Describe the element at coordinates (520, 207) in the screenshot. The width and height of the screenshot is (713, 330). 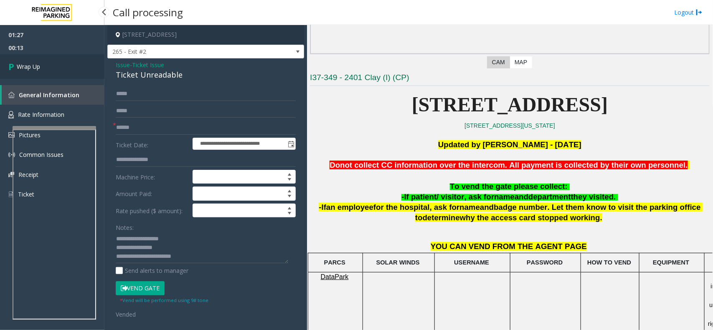
I see `span: badge number` at that location.